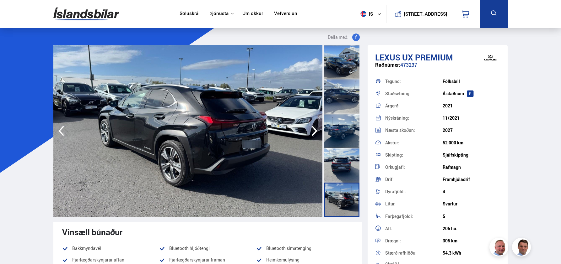  What do you see at coordinates (285, 14) in the screenshot?
I see `a: Vefverslun` at bounding box center [285, 14].